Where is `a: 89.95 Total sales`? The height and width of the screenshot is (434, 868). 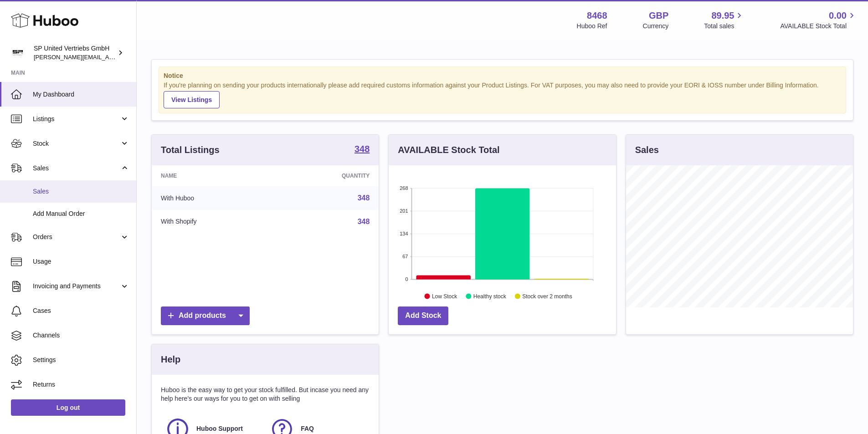
a: 89.95 Total sales is located at coordinates (724, 20).